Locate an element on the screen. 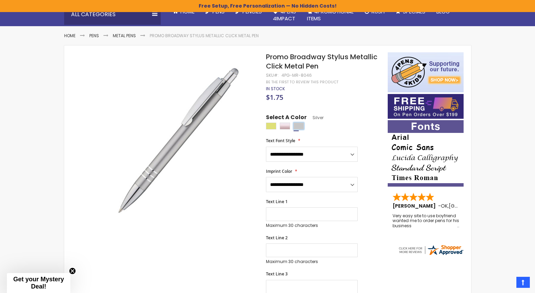 The image size is (535, 293). span: Text Line 2 is located at coordinates (276, 238).